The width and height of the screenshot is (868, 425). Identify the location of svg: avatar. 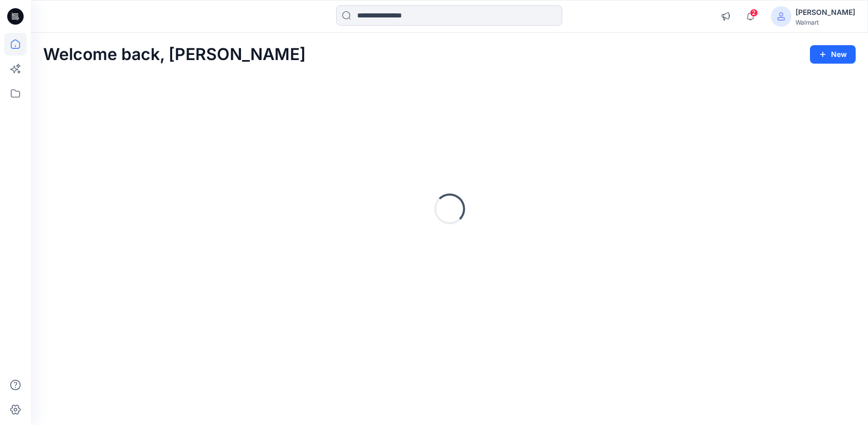
(781, 16).